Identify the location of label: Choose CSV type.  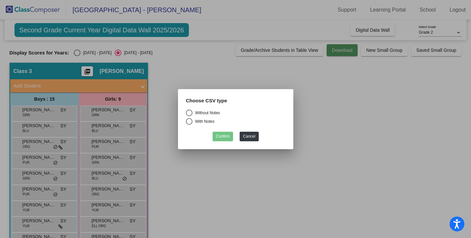
(206, 100).